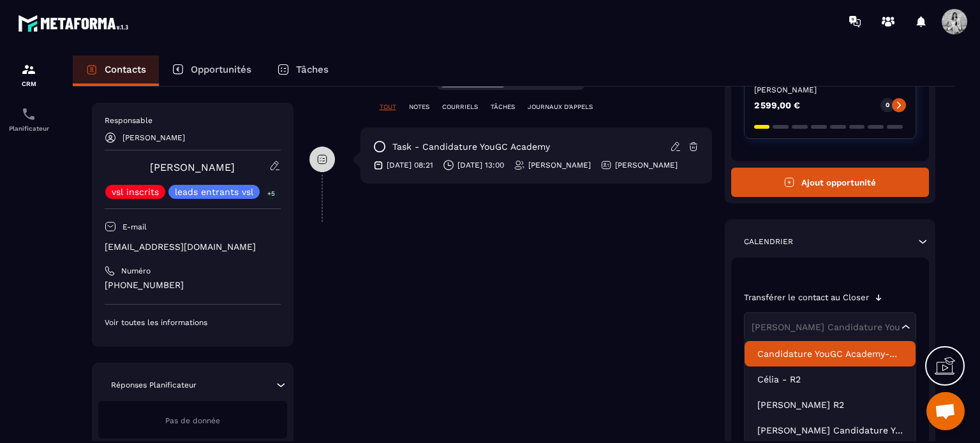  What do you see at coordinates (136, 271) in the screenshot?
I see `p: Numéro` at bounding box center [136, 271].